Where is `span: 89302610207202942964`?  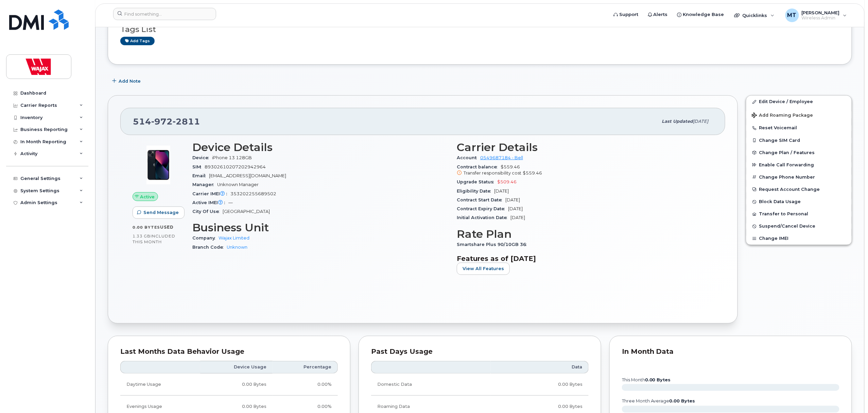
span: 89302610207202942964 is located at coordinates (235, 167).